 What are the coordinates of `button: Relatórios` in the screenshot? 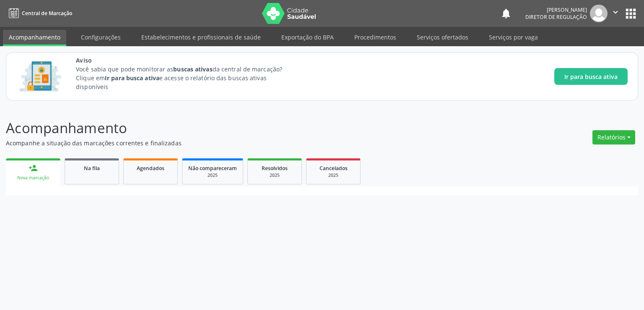 It's located at (613, 137).